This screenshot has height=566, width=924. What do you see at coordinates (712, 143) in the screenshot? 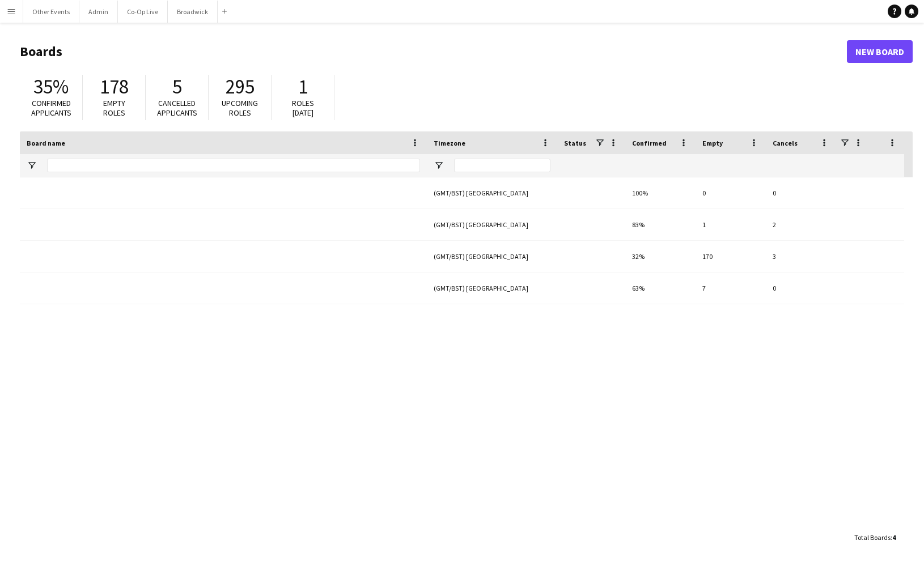
I see `span: Empty` at bounding box center [712, 143].